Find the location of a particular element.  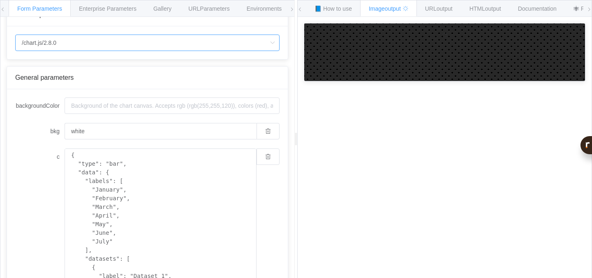

relin-origin: Form is located at coordinates (24, 9).